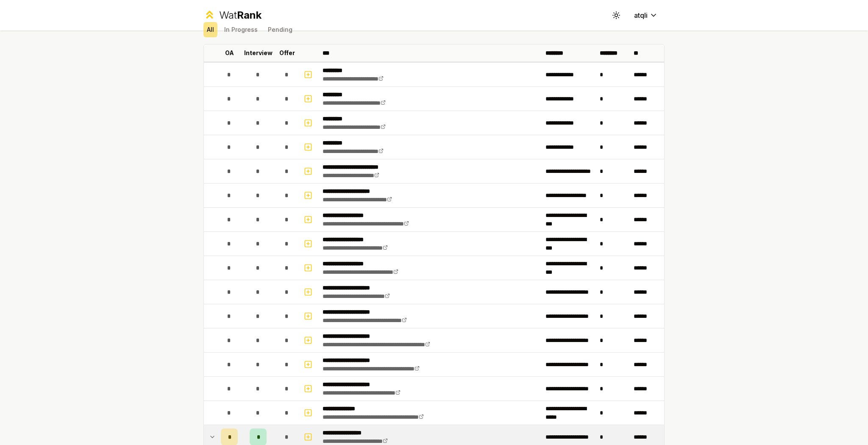  What do you see at coordinates (646, 15) in the screenshot?
I see `button: atqli` at bounding box center [646, 15].